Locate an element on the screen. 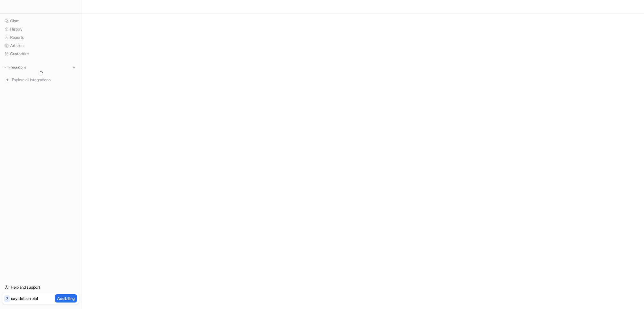 The width and height of the screenshot is (644, 309). p: 7 is located at coordinates (7, 298).